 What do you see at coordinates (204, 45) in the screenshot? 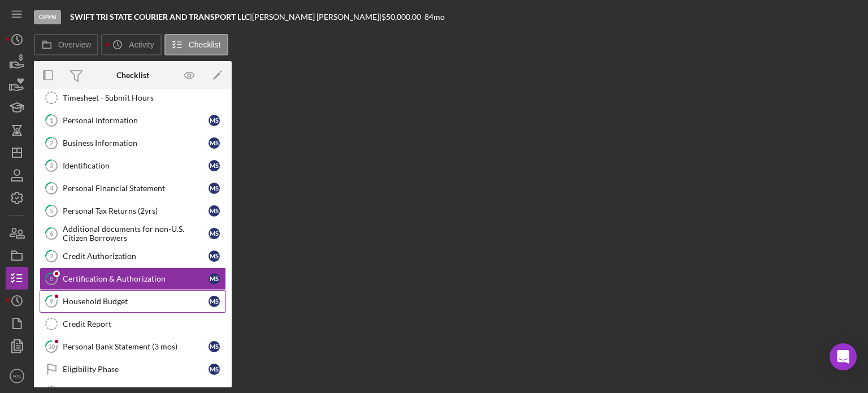
I see `label: Checklist` at bounding box center [204, 45].